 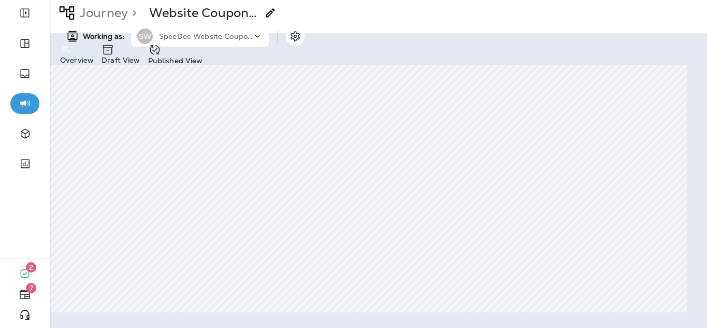 I want to click on span: Working as:, so click(x=105, y=36).